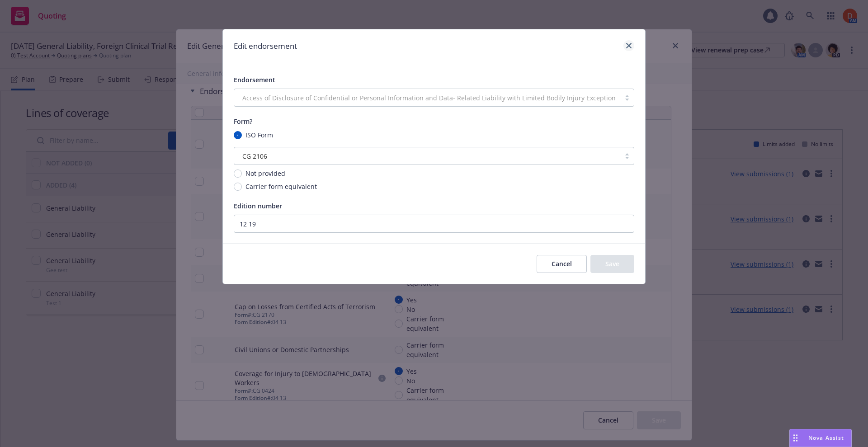 The width and height of the screenshot is (868, 447). Describe the element at coordinates (561, 264) in the screenshot. I see `button: Cancel` at that location.